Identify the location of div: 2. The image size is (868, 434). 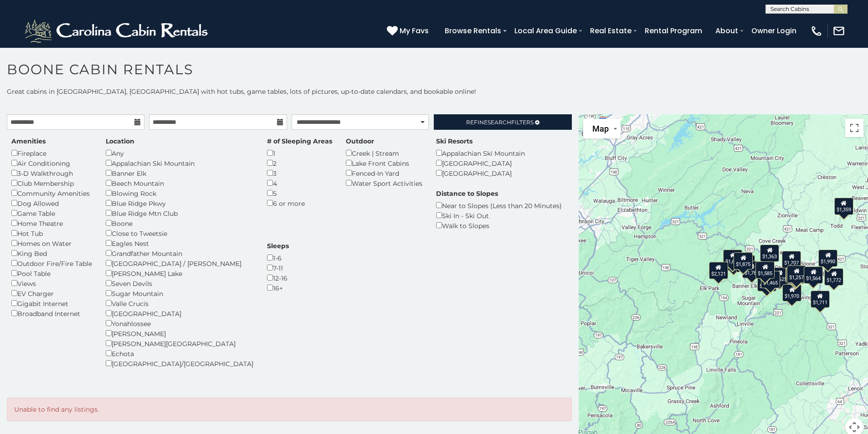
(299, 163).